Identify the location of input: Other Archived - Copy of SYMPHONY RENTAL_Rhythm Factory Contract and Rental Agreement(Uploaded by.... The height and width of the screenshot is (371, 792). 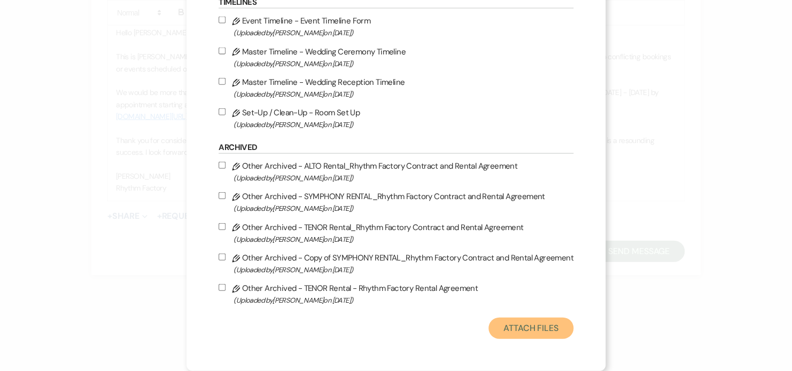
(222, 257).